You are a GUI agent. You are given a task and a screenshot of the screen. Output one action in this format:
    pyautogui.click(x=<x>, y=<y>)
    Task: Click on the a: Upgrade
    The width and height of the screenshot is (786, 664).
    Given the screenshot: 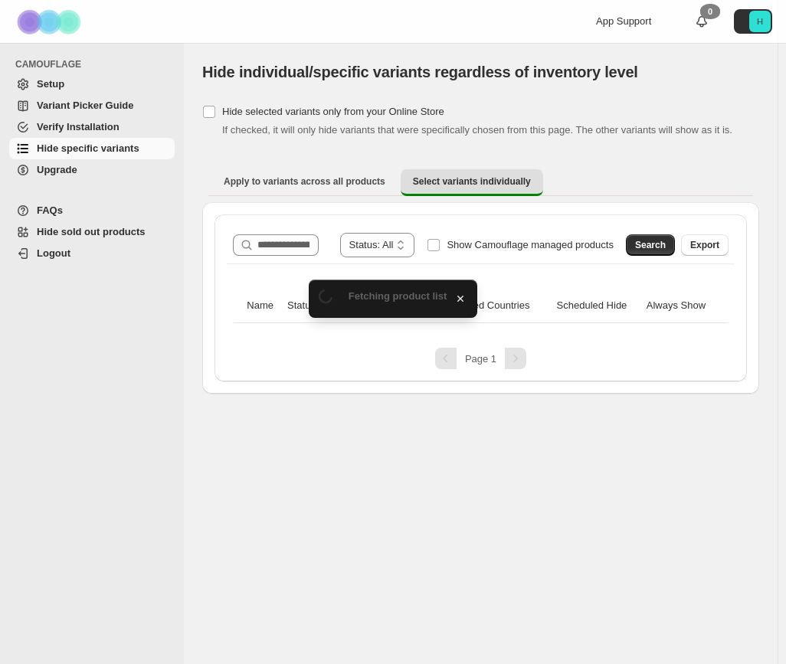 What is the action you would take?
    pyautogui.click(x=92, y=170)
    